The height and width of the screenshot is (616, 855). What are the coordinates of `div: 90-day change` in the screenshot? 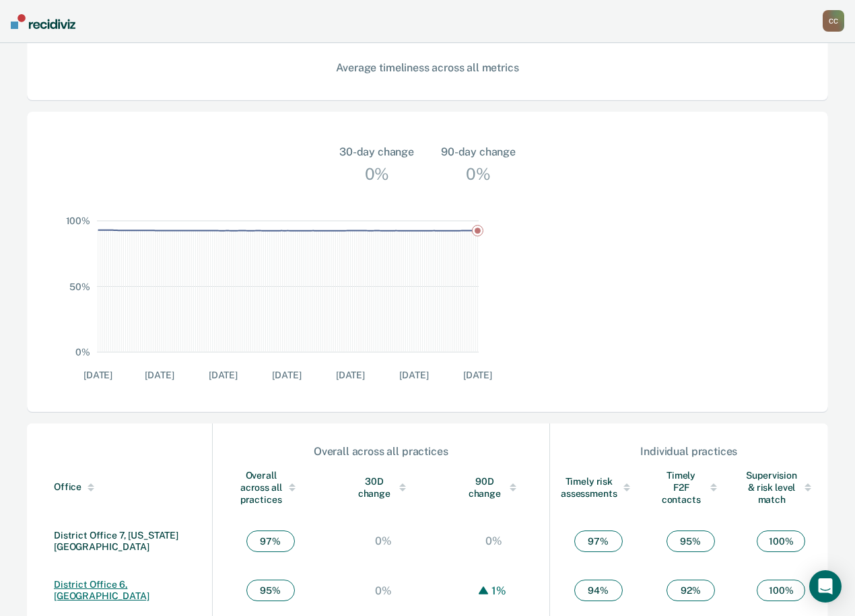 It's located at (478, 152).